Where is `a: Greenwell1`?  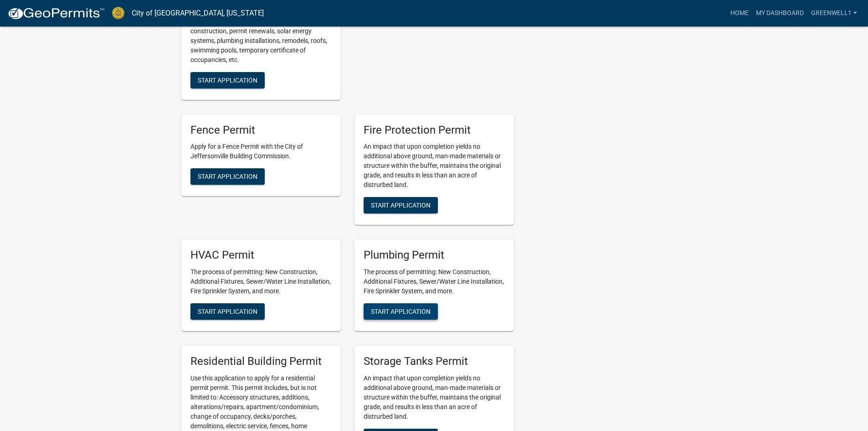
a: Greenwell1 is located at coordinates (834, 13).